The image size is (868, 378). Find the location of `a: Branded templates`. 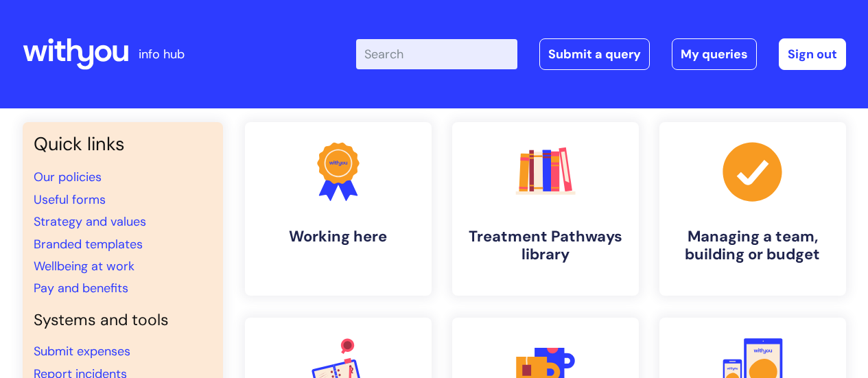

a: Branded templates is located at coordinates (88, 244).